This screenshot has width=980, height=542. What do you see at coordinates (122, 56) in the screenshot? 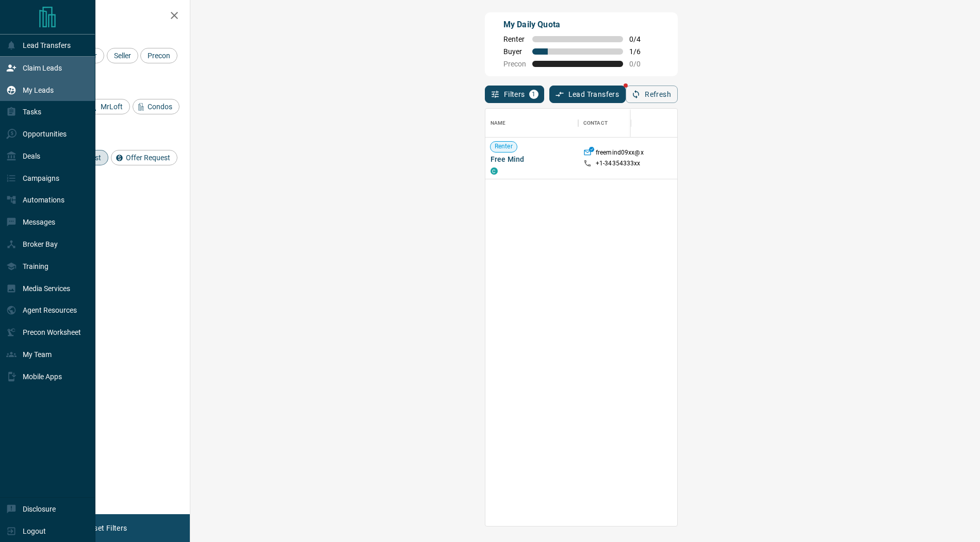
I see `span: Seller` at bounding box center [122, 56].